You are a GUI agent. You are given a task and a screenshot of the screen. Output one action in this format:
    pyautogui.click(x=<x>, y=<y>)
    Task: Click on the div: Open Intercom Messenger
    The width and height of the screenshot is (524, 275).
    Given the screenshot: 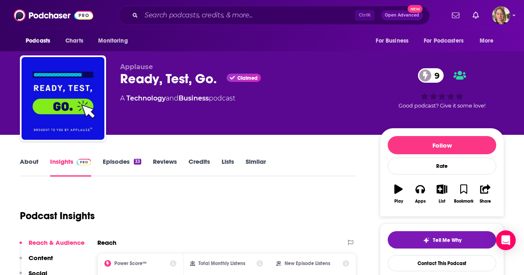 What is the action you would take?
    pyautogui.click(x=506, y=241)
    